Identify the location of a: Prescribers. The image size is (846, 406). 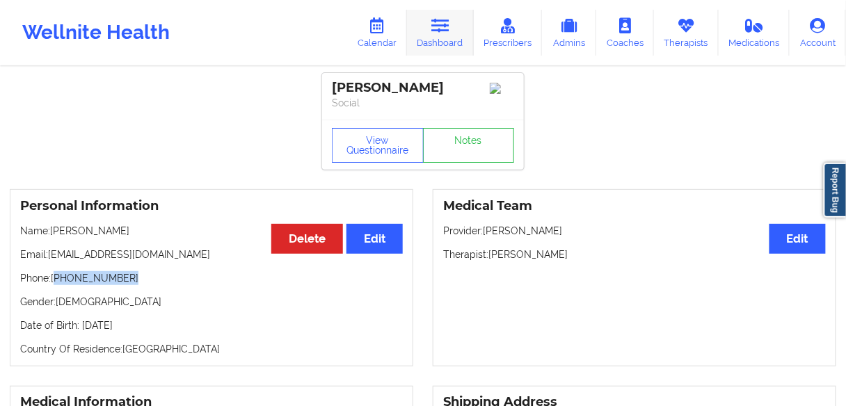
(508, 33).